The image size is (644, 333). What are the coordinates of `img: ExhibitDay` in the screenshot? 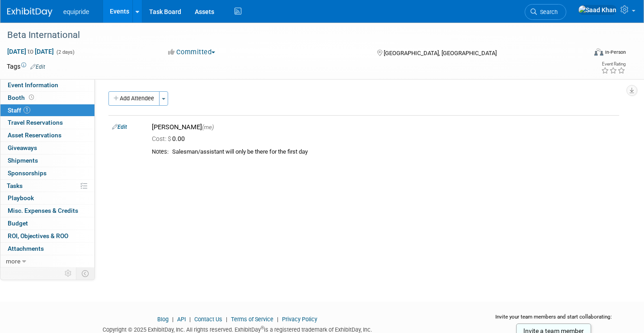 It's located at (30, 12).